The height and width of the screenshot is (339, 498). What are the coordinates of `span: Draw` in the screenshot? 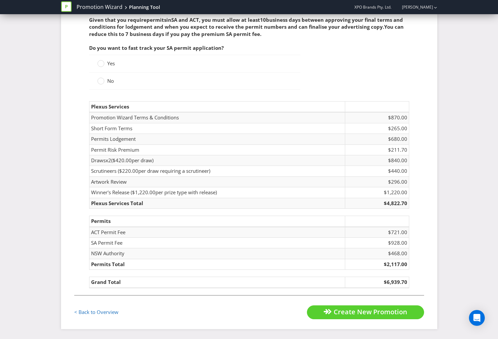 It's located at (97, 160).